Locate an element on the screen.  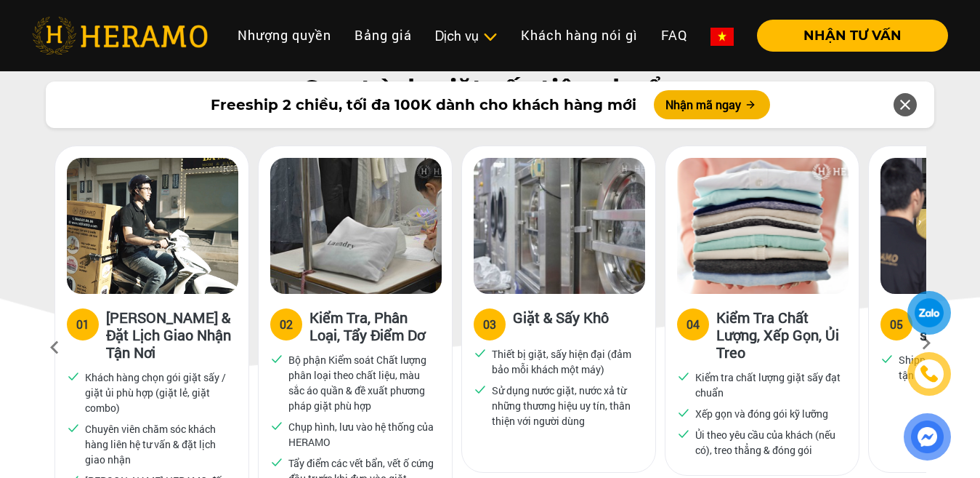
h3: Kiểm Tra Chất Lượng, Xếp Gọn, Ủi Treo is located at coordinates (782, 335).